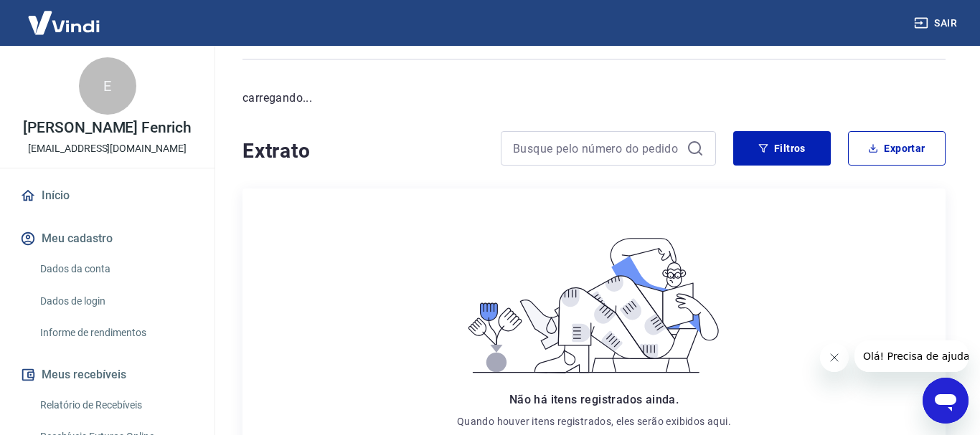 This screenshot has height=435, width=980. Describe the element at coordinates (594, 421) in the screenshot. I see `p: Quando houver itens registrados, eles serão exibidos aqui.` at that location.